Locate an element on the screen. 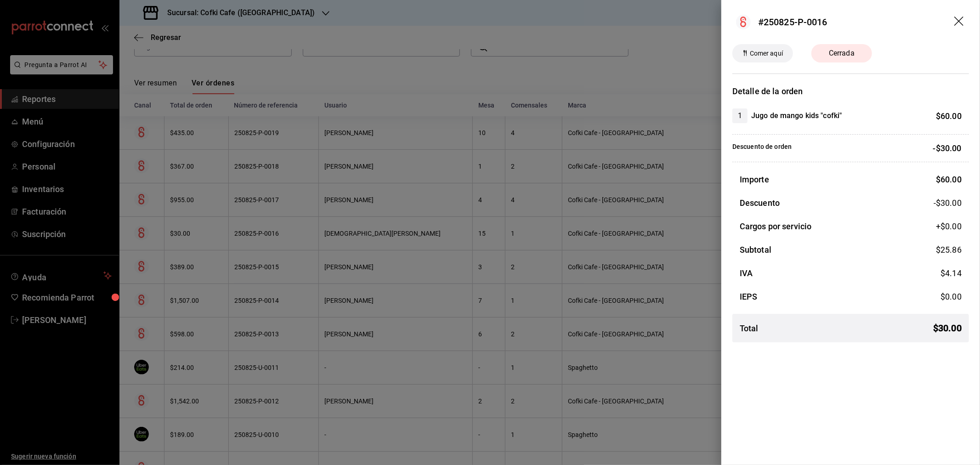 This screenshot has width=980, height=465. button: drag is located at coordinates (960, 22).